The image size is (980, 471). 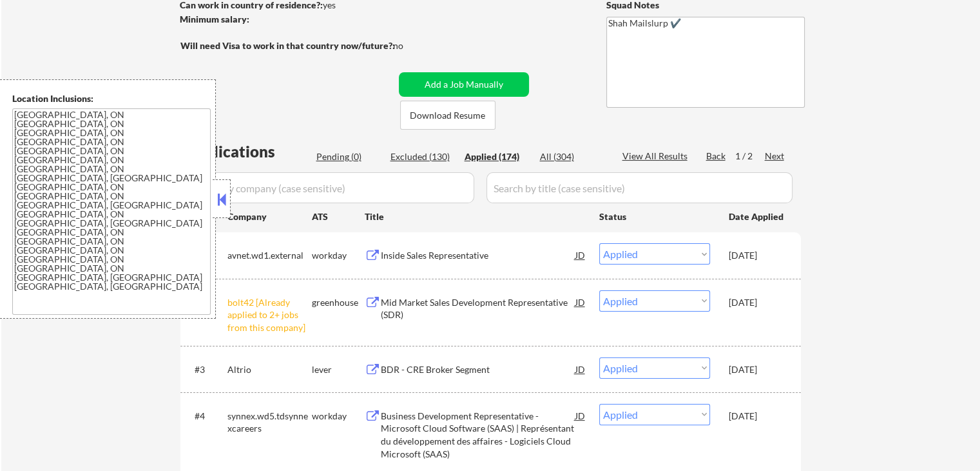 I want to click on div: Status, so click(x=654, y=216).